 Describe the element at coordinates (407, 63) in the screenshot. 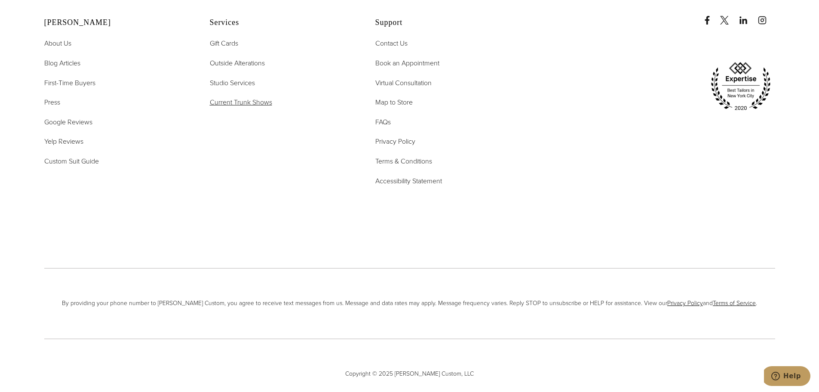

I see `span: Book an Appointment` at that location.